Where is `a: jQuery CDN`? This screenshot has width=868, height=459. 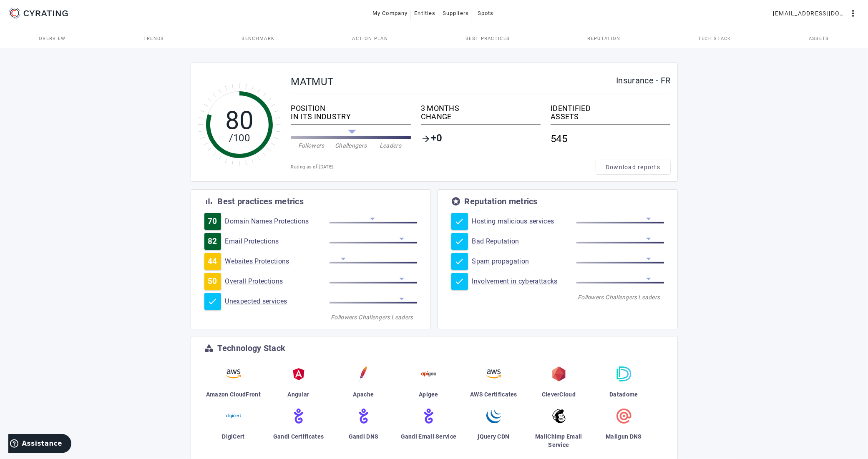 a: jQuery CDN is located at coordinates (494, 431).